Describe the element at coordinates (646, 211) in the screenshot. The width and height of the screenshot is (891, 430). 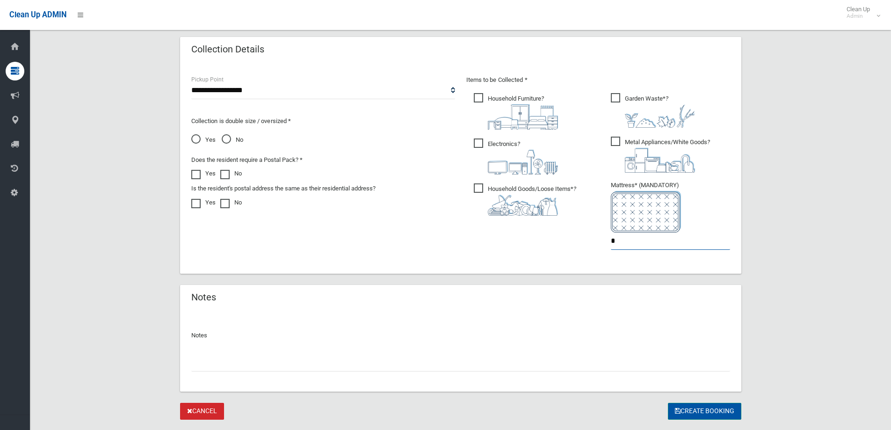
I see `img: e7408bece873d2c1783593a074e5cb2f.png` at that location.